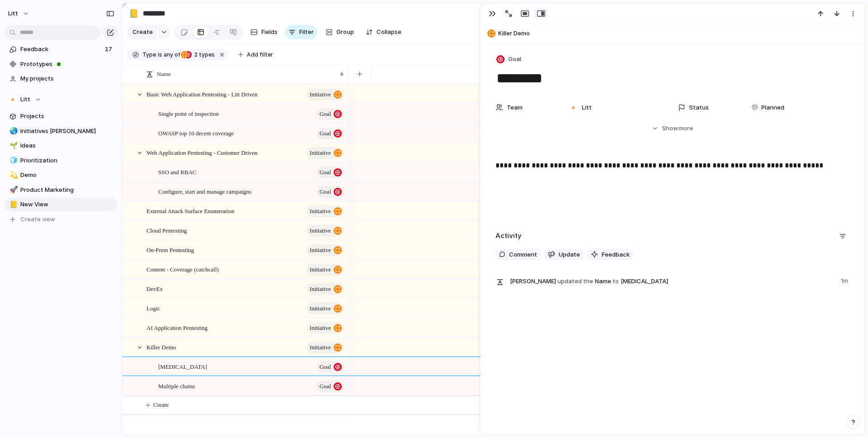  I want to click on button: Comment, so click(518, 255).